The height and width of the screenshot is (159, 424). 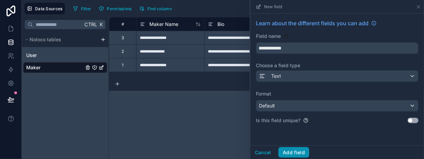 What do you see at coordinates (156, 9) in the screenshot?
I see `button: Find column` at bounding box center [156, 9].